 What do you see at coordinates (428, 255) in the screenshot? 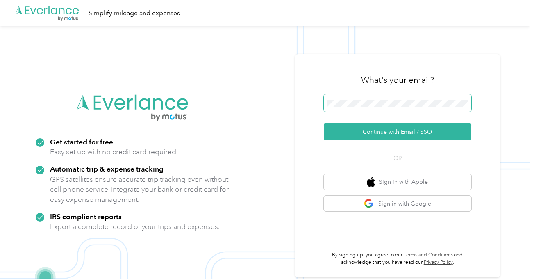
I see `a: Terms and Conditions` at bounding box center [428, 255].